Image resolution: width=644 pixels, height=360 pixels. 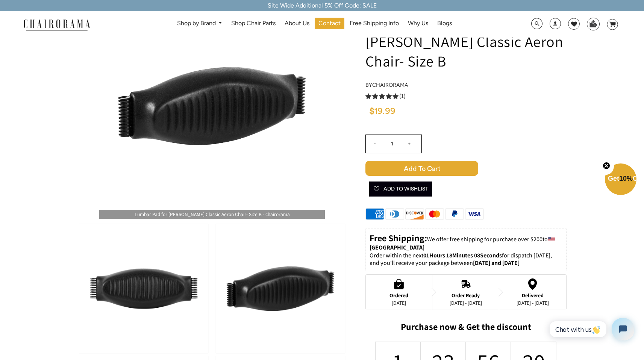 What do you see at coordinates (200, 23) in the screenshot?
I see `a: Shop by Brand` at bounding box center [200, 23].